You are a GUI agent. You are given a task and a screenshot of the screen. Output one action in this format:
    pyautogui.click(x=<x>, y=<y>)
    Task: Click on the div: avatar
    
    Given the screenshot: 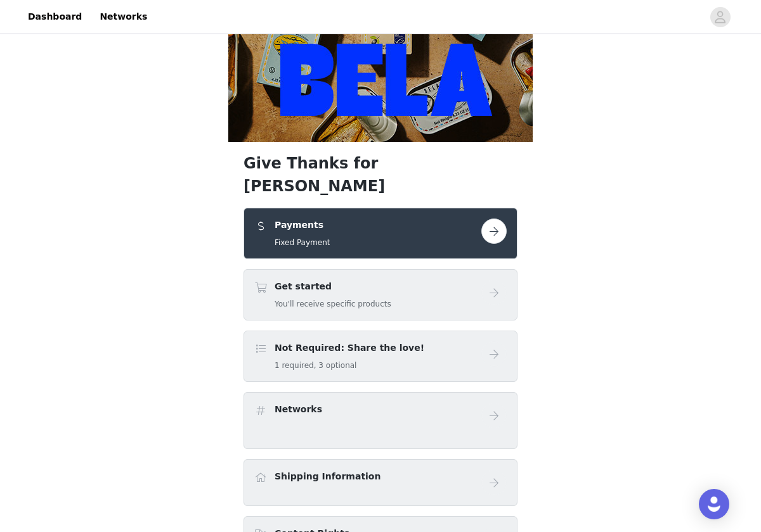 What is the action you would take?
    pyautogui.click(x=720, y=17)
    